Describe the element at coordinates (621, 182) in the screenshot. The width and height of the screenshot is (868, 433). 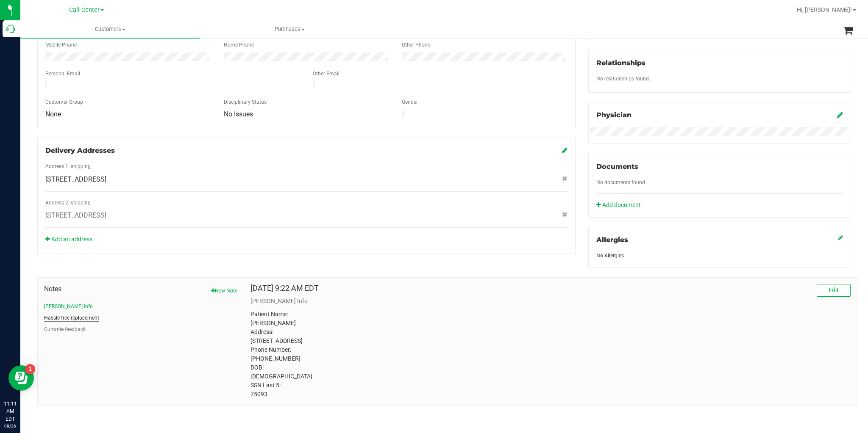
I see `span: No documents found.` at that location.